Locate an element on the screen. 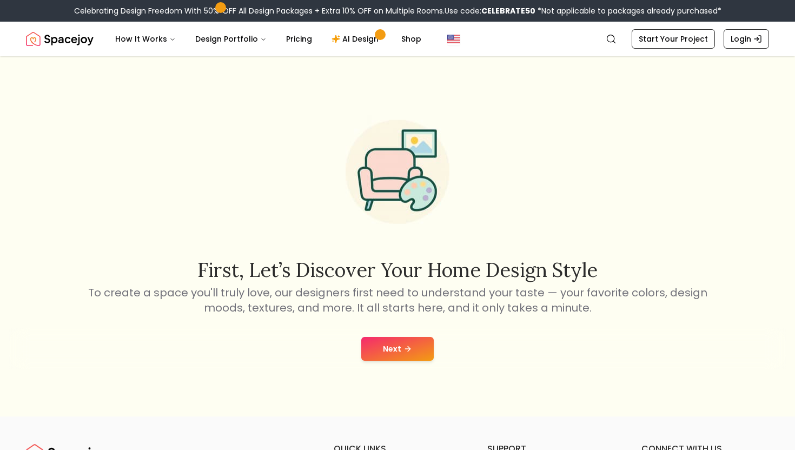  h2: First, let’s discover your home design style is located at coordinates (397, 270).